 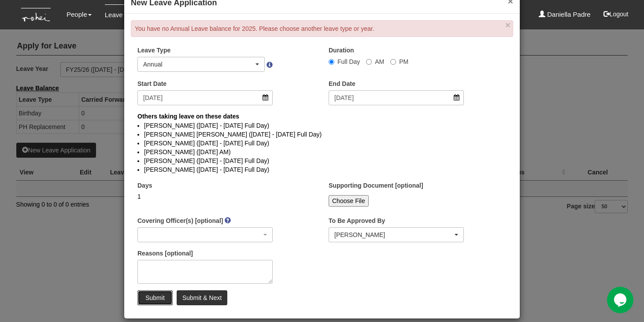 I want to click on div: Annual, so click(x=198, y=64).